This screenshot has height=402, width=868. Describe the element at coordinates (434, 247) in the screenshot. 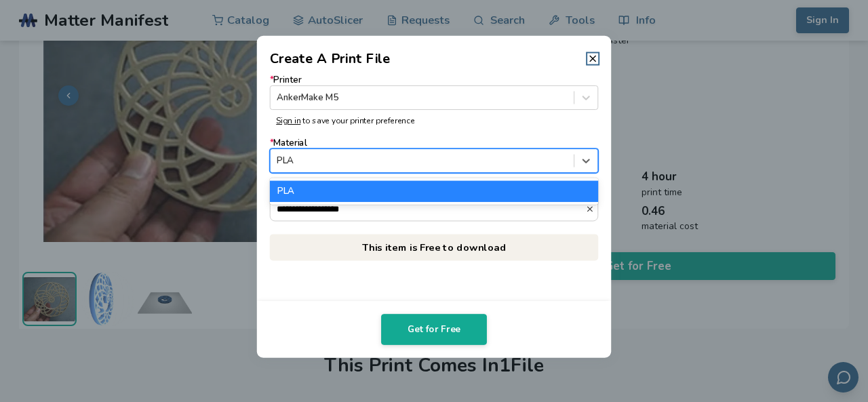

I see `p: This item is Free to download` at that location.